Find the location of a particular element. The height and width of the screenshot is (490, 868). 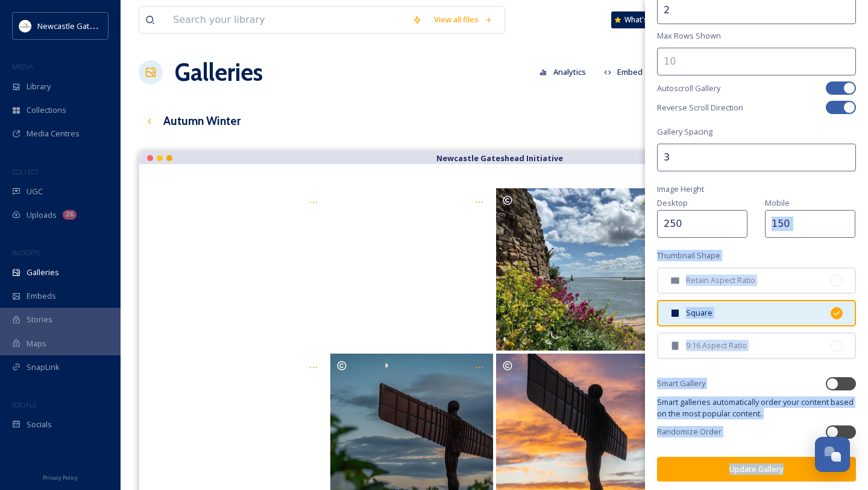

span: COLLECT is located at coordinates (25, 172).